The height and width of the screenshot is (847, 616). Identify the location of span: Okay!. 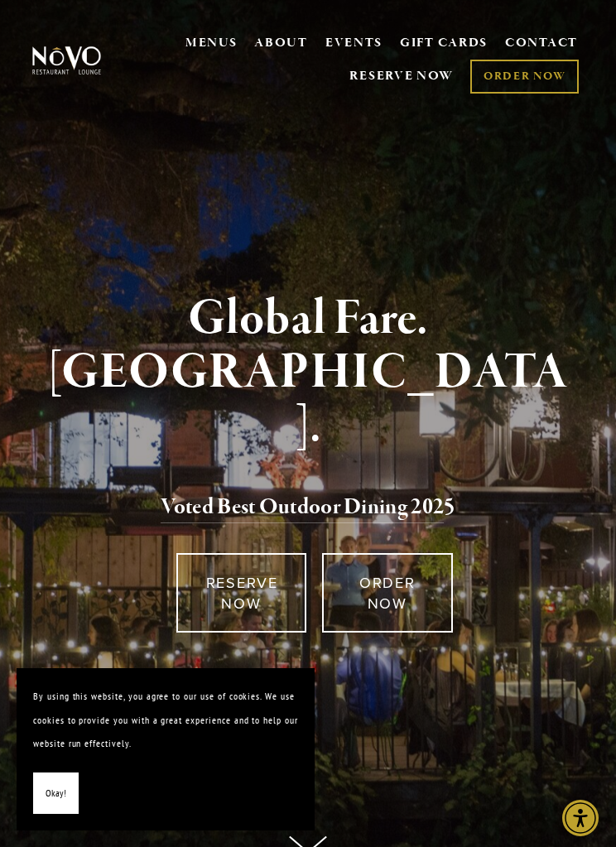
(55, 794).